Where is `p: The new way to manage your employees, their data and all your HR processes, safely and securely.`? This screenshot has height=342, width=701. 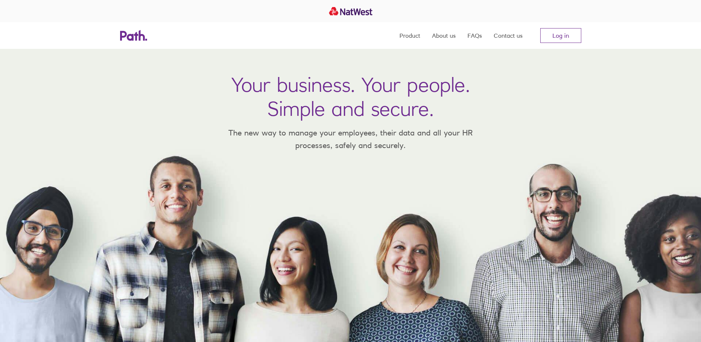 p: The new way to manage your employees, their data and all your HR processes, safely and securely. is located at coordinates (351, 139).